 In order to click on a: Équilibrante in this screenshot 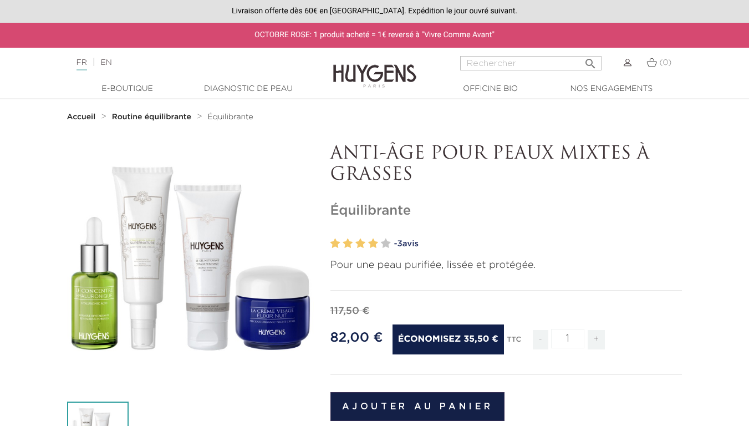, I will do `click(230, 117)`.